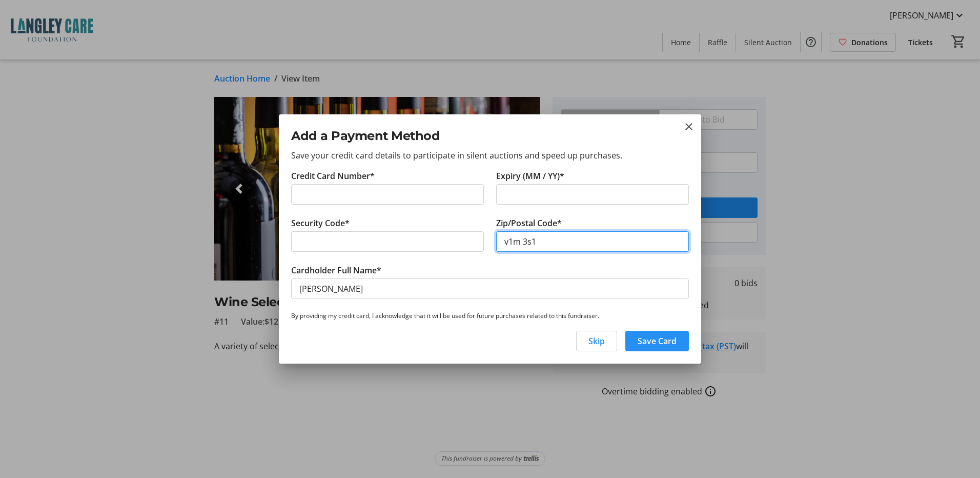 This screenshot has width=980, height=478. I want to click on h2: Add a Payment Method, so click(490, 136).